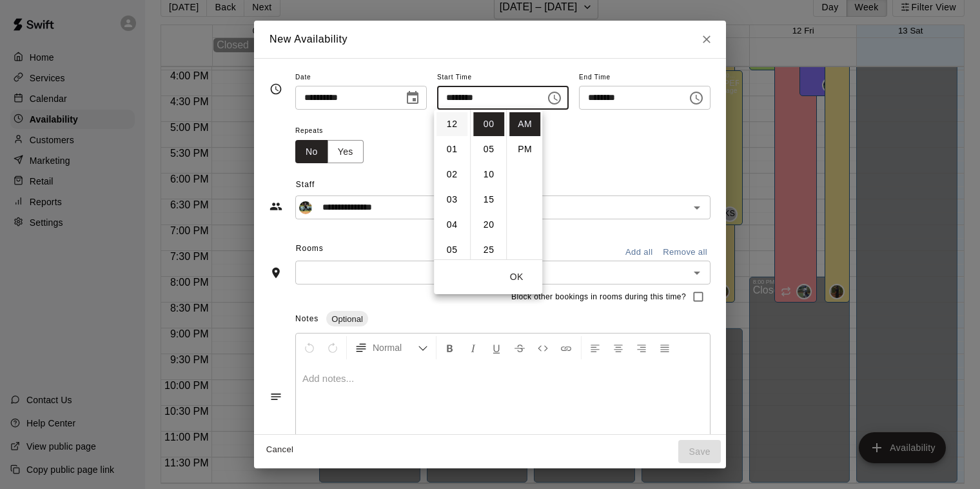  I want to click on div: outlined button group, so click(329, 151).